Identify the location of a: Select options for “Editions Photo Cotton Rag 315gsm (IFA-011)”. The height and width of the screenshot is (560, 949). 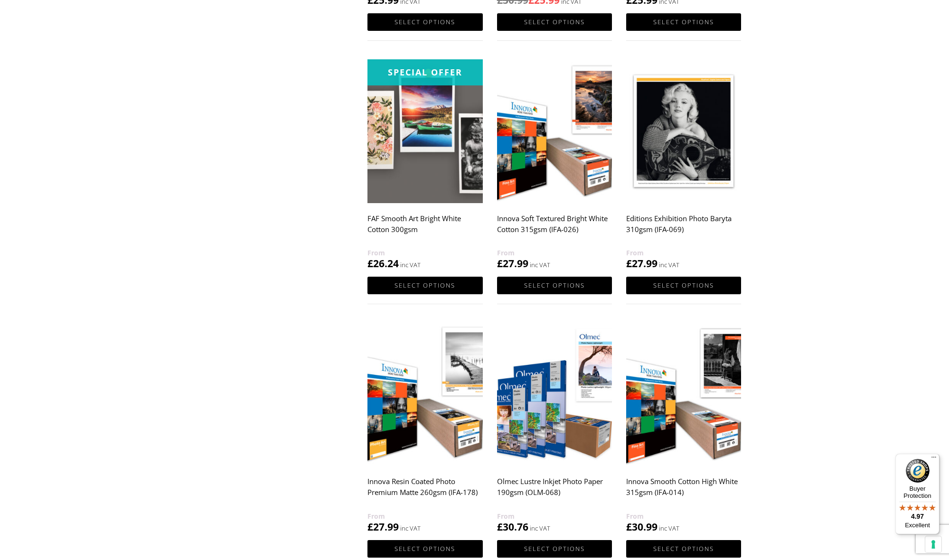
(555, 22).